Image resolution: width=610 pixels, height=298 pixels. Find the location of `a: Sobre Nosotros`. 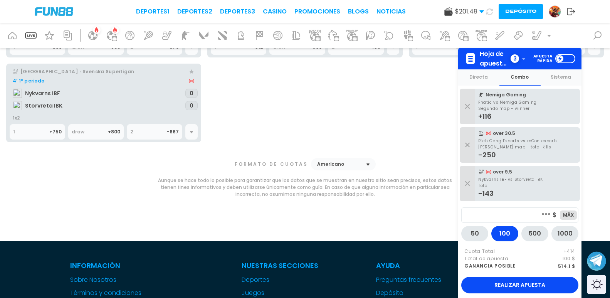

a: Sobre Nosotros is located at coordinates (127, 280).